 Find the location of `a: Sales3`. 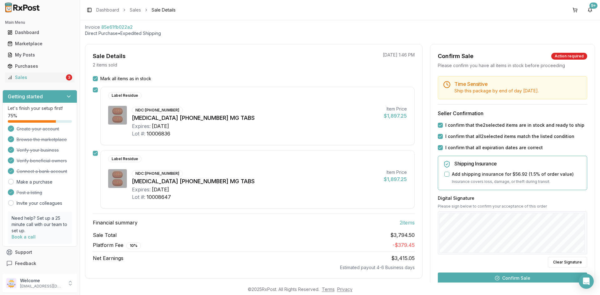

a: Sales3 is located at coordinates (40, 77).